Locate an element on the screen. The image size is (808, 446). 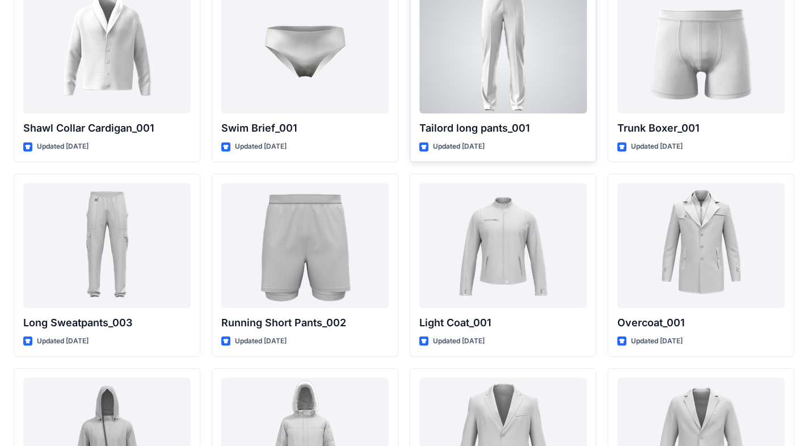
a: Long Sweatpants_003 is located at coordinates (107, 246).